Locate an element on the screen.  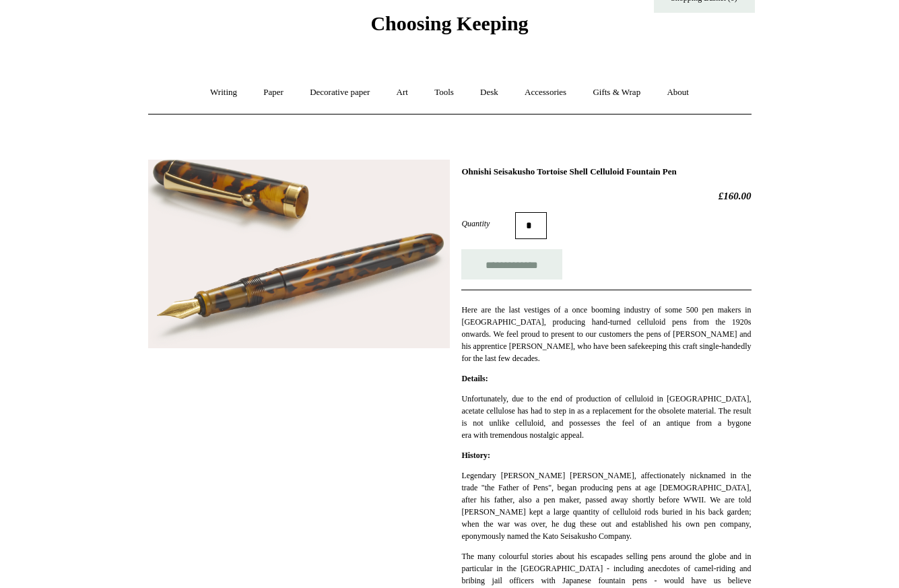
a: Accessories is located at coordinates (545, 92).